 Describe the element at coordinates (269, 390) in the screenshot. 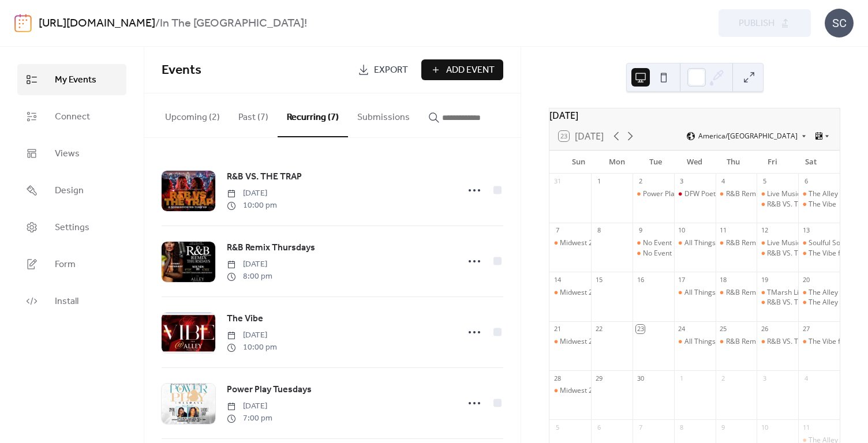

I see `span: Power Play Tuesdays` at that location.